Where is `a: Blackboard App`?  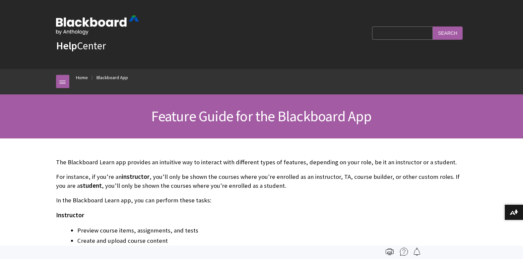
a: Blackboard App is located at coordinates (112, 78).